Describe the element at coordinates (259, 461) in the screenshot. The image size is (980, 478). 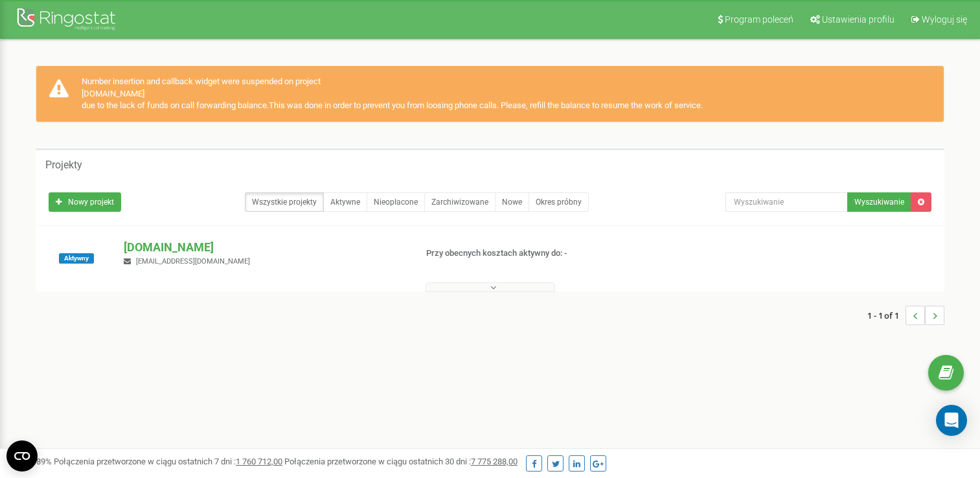
I see `u: 1 760 712,00` at that location.